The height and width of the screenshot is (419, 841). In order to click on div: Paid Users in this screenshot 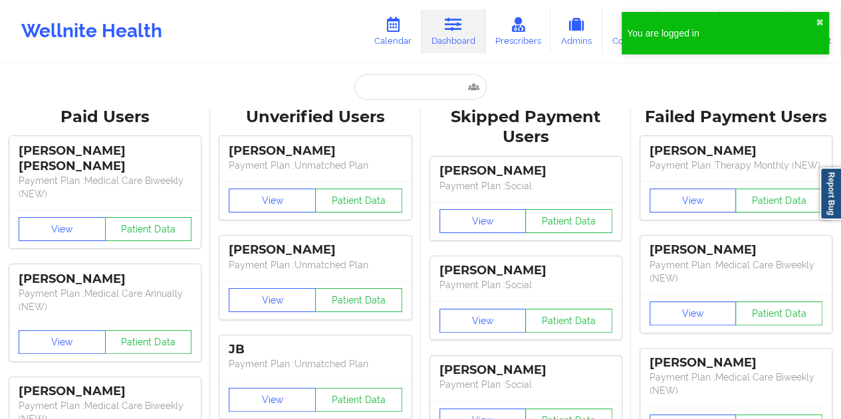, I will do `click(105, 117)`.